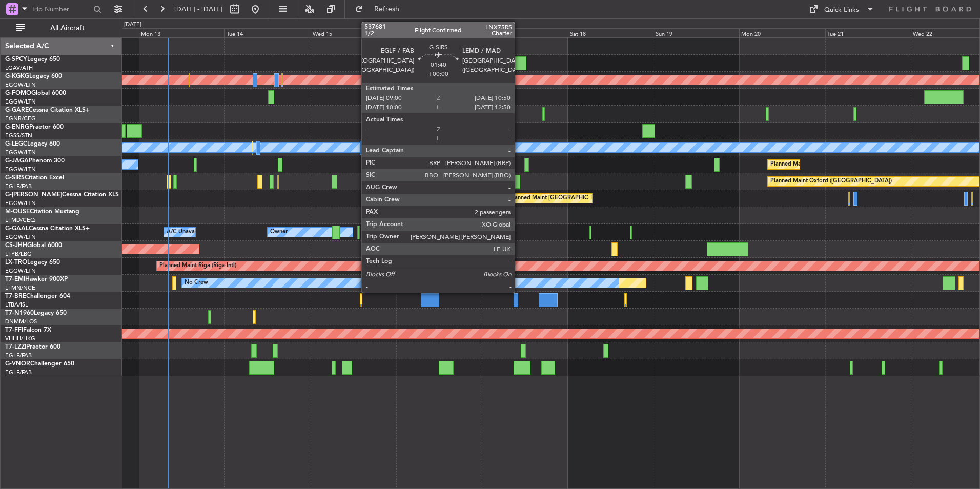 The image size is (980, 489). What do you see at coordinates (38, 296) in the screenshot?
I see `a: T7-BREChallenger 604` at bounding box center [38, 296].